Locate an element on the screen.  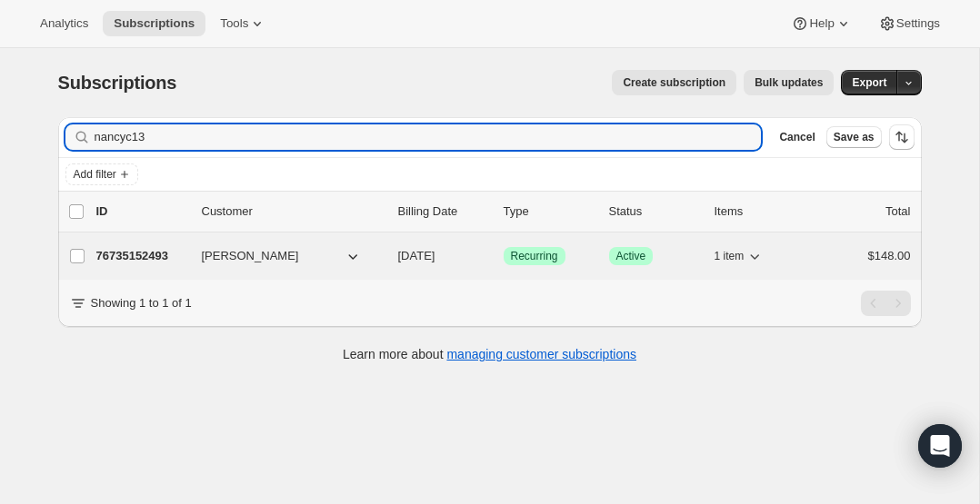
p: ID is located at coordinates (142, 211).